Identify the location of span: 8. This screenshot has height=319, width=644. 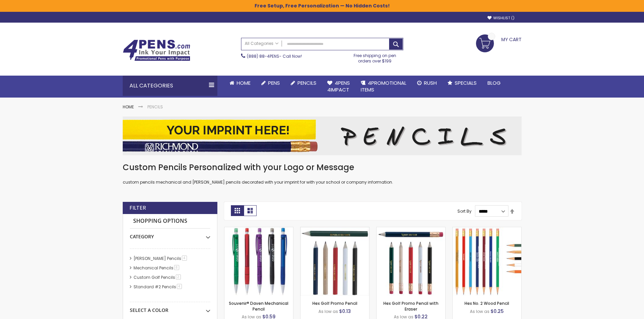
(176, 268).